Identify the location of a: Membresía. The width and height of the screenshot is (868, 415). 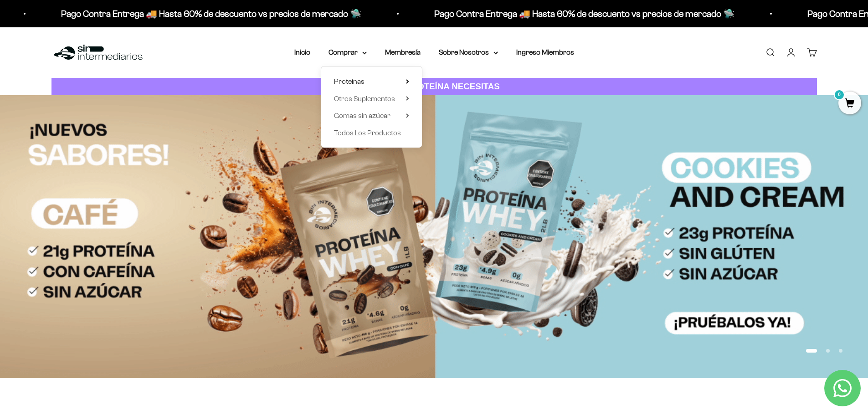
(403, 52).